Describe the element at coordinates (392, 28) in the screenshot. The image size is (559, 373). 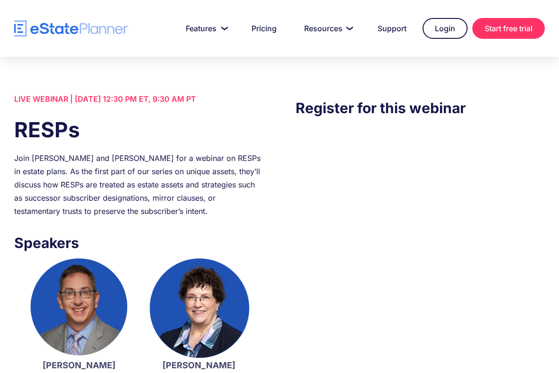
I see `a: Support` at that location.